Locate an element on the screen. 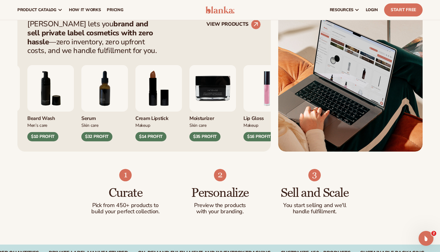  span: pricing is located at coordinates (115, 10).